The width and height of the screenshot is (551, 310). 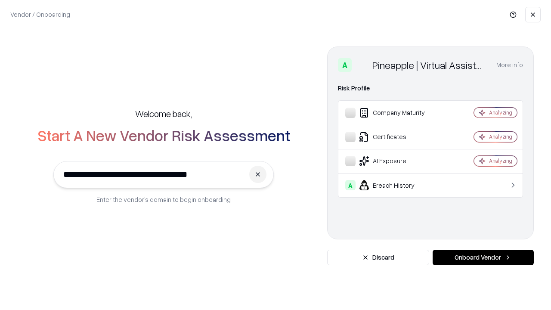 What do you see at coordinates (430, 88) in the screenshot?
I see `div: Risk Profile` at bounding box center [430, 88].